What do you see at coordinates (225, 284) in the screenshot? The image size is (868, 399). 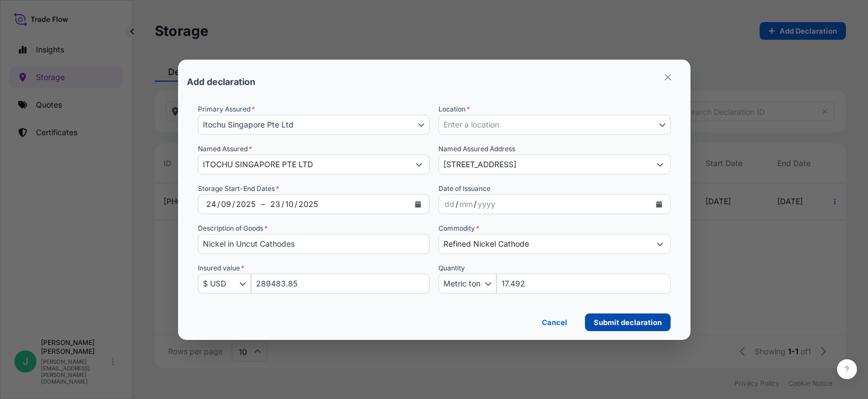 I see `button: $ USD` at bounding box center [225, 284].